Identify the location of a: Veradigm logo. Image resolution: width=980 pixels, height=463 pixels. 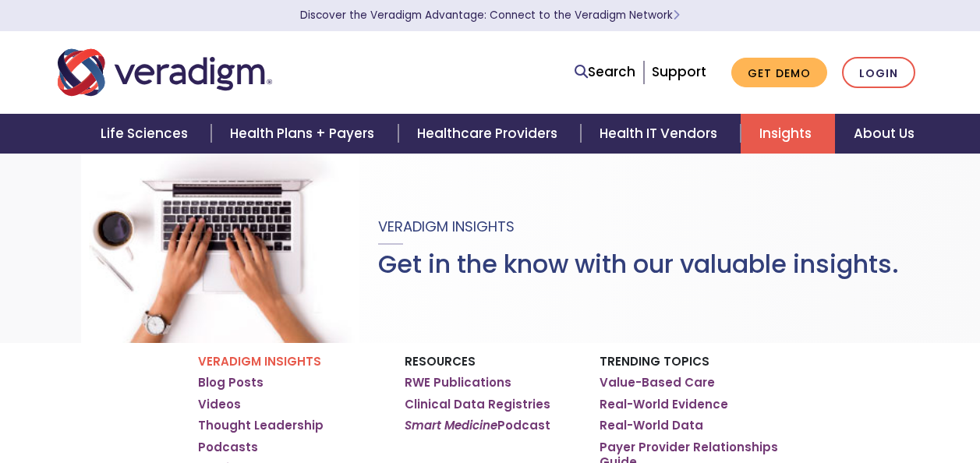
(164, 73).